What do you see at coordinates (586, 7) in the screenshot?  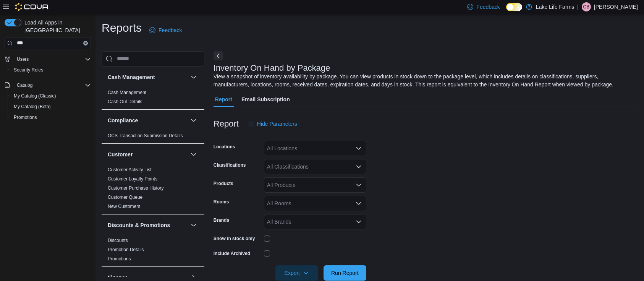 I see `span: CB` at bounding box center [586, 7].